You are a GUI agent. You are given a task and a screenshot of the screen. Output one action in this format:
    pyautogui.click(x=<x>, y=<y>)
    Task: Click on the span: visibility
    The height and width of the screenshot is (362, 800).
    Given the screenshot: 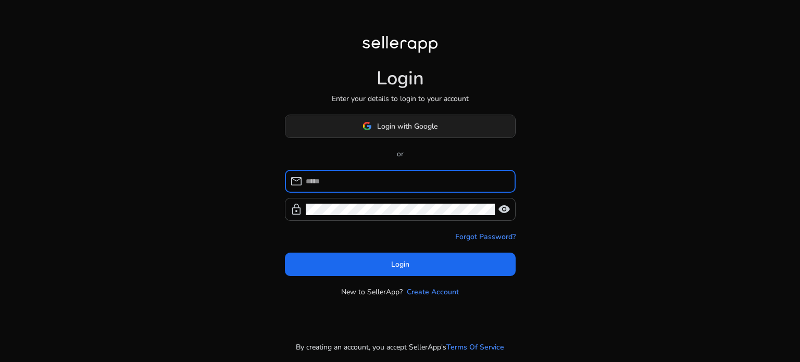 What is the action you would take?
    pyautogui.click(x=504, y=209)
    